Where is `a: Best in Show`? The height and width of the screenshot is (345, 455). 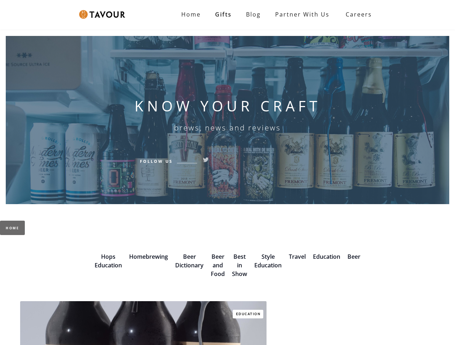
a: Best in Show is located at coordinates (239, 265).